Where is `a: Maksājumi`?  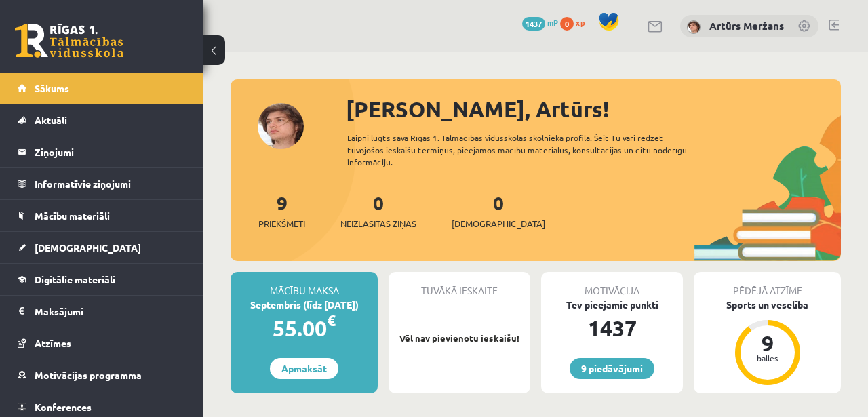 a: Maksājumi is located at coordinates (102, 311).